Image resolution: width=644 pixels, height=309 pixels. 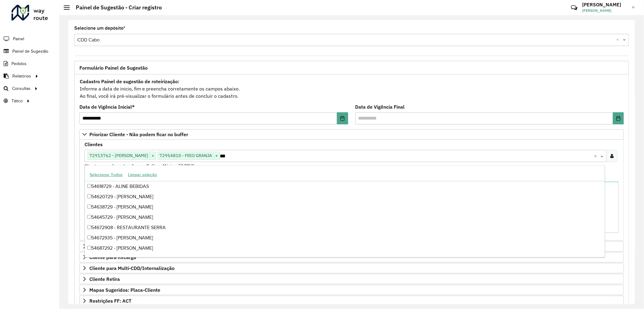 I want to click on div: 54672908 - RESTAURANTE SERRA, so click(x=345, y=228).